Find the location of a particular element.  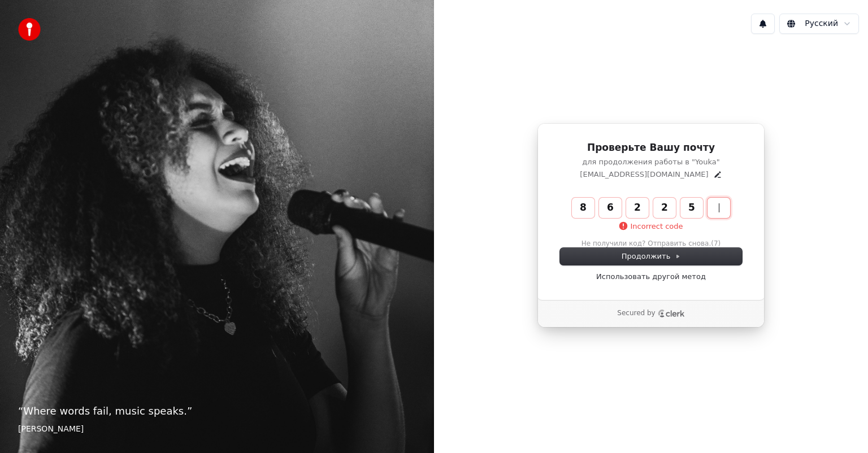

p: для продолжения работы в "Youka" is located at coordinates (651, 162).